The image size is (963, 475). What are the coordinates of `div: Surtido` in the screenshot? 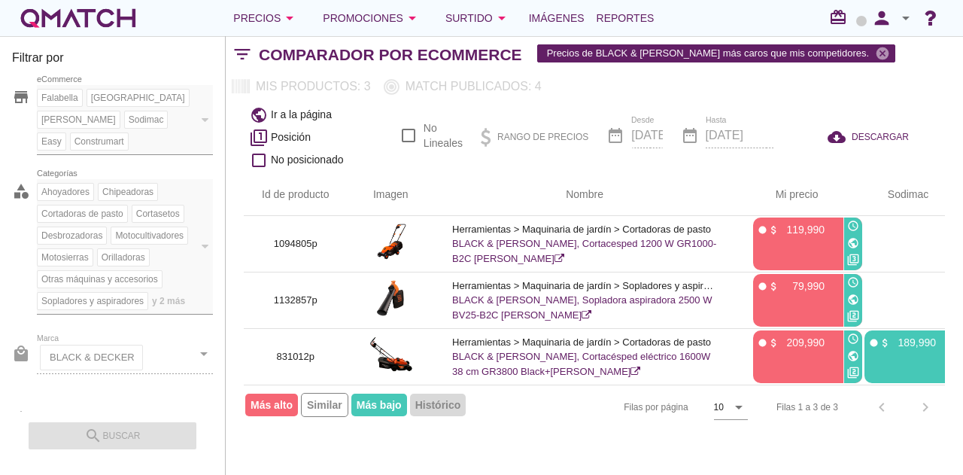 It's located at (478, 18).